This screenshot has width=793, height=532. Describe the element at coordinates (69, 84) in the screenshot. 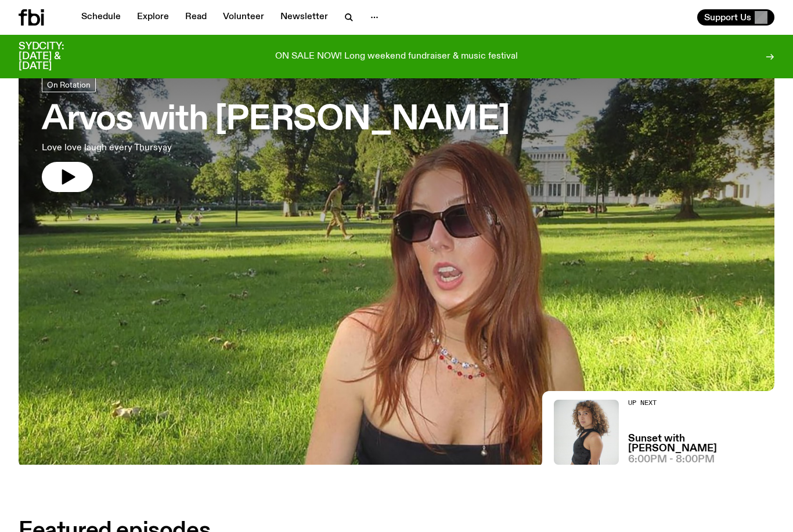

I see `a: On Rotation` at that location.